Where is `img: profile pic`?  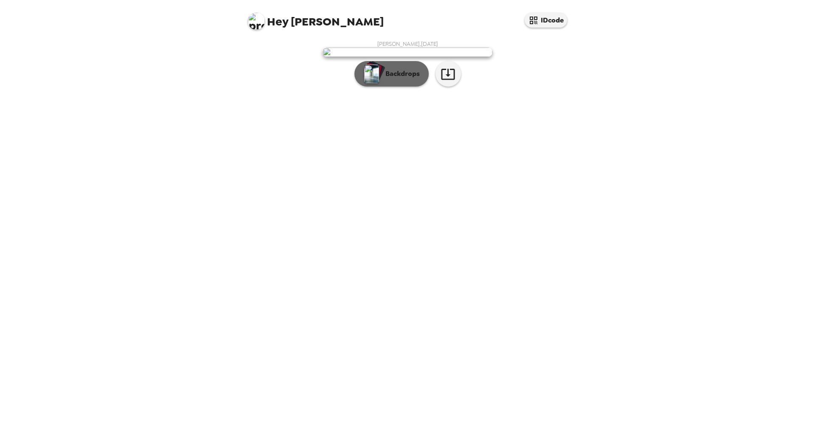 img: profile pic is located at coordinates (256, 21).